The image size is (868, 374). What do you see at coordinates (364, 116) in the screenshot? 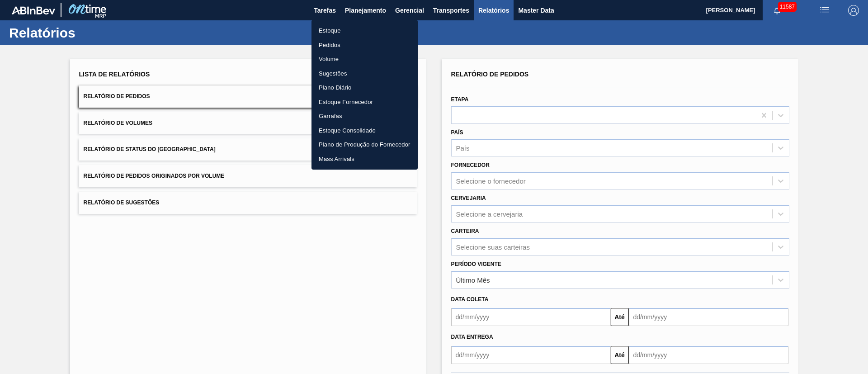
I see `a: Garrafas` at bounding box center [364, 116].